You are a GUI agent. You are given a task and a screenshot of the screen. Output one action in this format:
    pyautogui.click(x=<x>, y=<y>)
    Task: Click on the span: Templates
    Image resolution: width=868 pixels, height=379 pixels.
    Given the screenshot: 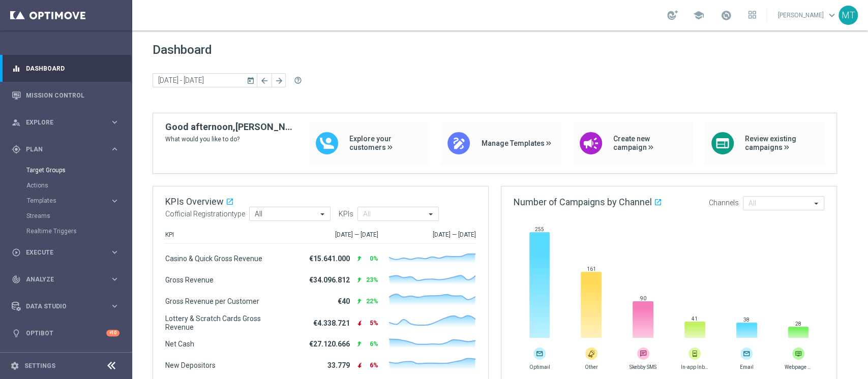 What is the action you would take?
    pyautogui.click(x=63, y=200)
    